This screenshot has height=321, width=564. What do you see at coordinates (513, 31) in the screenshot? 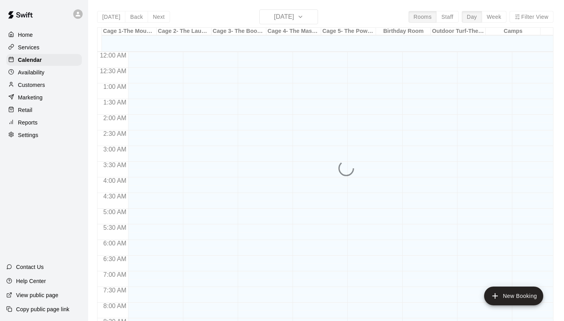
I see `div: Camps` at bounding box center [513, 31].